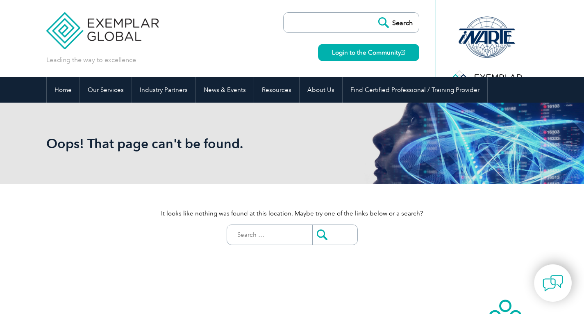 The image size is (584, 314). I want to click on a: Industry Partners, so click(164, 90).